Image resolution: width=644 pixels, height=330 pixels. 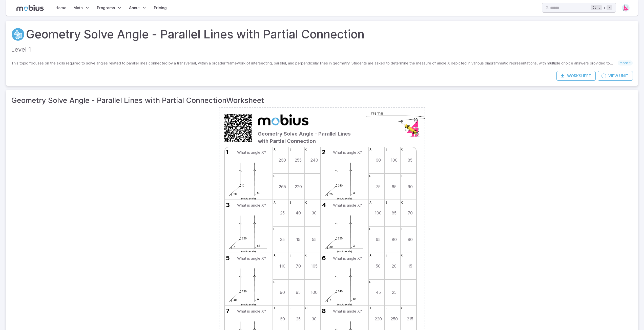 What do you see at coordinates (378, 186) in the screenshot?
I see `td: 75` at bounding box center [378, 186].